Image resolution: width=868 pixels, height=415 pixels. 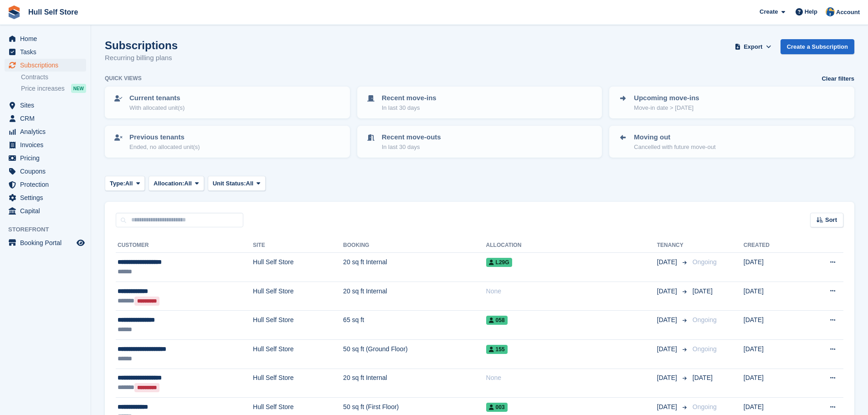 I want to click on th: Tenancy, so click(x=673, y=245).